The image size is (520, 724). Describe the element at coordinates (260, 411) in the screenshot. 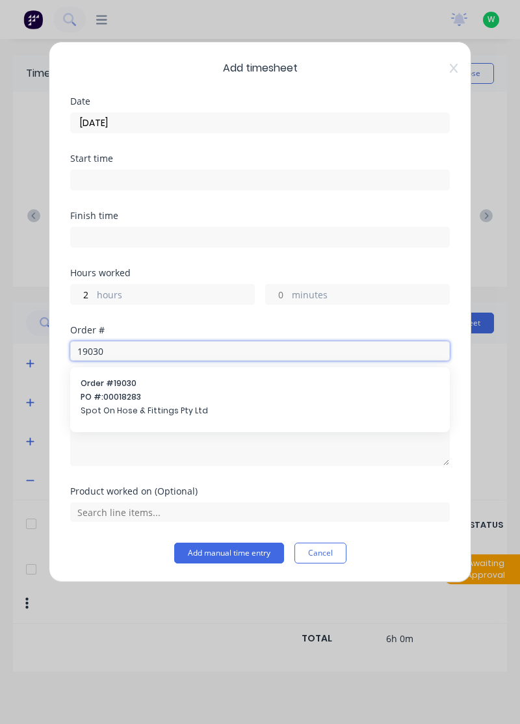

I see `span: Spot On Hose & Fittings Pty Ltd` at that location.